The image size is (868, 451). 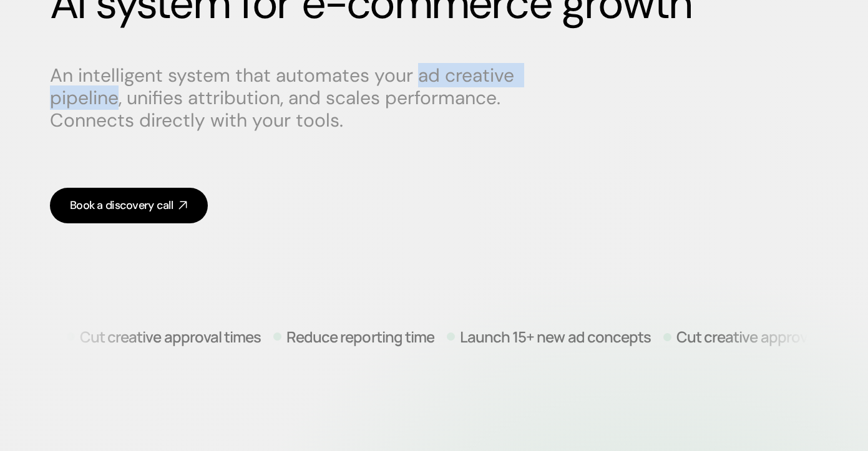 What do you see at coordinates (360, 336) in the screenshot?
I see `p: Reduce reporting time` at bounding box center [360, 336].